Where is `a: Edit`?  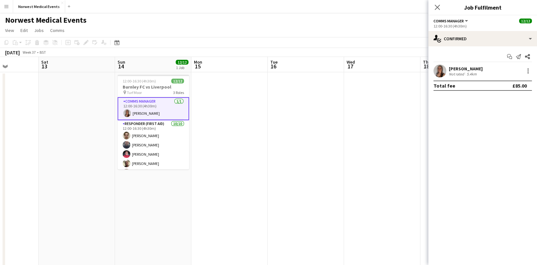
a: Edit is located at coordinates (24, 30).